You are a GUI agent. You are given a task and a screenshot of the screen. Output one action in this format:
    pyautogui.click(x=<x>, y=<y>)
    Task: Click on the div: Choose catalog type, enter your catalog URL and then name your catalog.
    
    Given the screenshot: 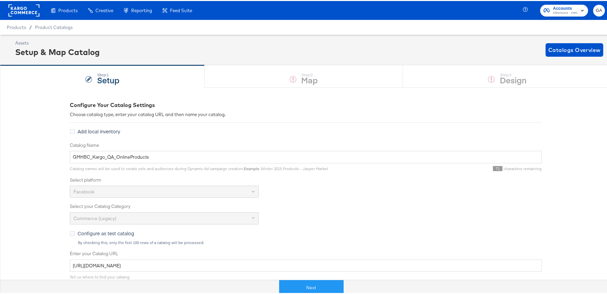 What is the action you would take?
    pyautogui.click(x=306, y=113)
    